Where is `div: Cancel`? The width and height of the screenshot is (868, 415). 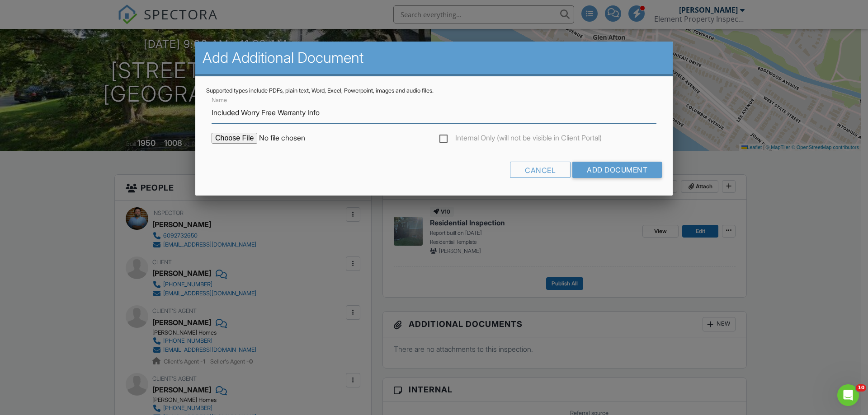
div: Cancel is located at coordinates (540, 170).